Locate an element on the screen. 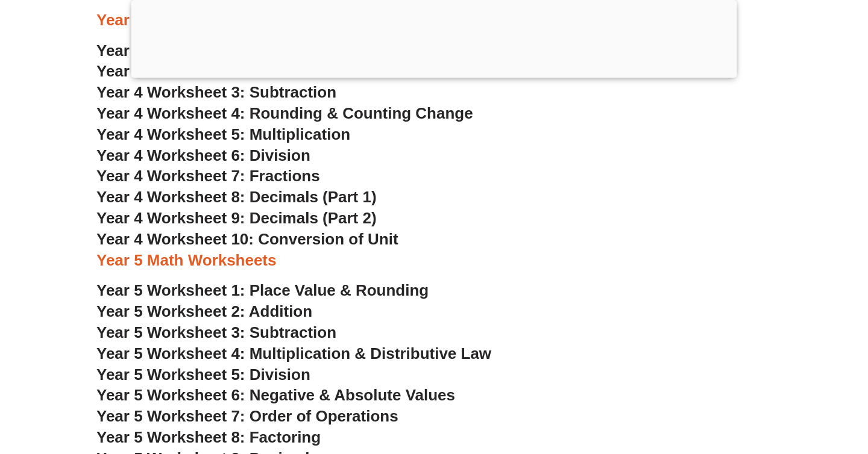  span: Year 4 Worksheet 4: Rounding & Counting Change is located at coordinates (284, 113).